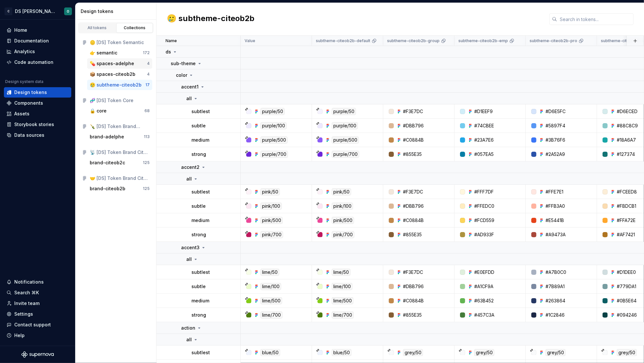 This screenshot has height=363, width=644. Describe the element at coordinates (120, 63) in the screenshot. I see `a: 💊 spaces-adelphe4` at that location.